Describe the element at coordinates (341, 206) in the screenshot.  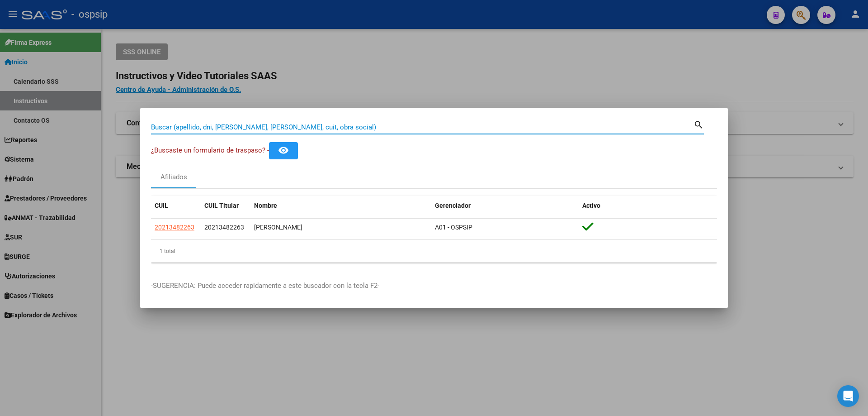
I see `datatable-header-cell: Nombre` at that location.